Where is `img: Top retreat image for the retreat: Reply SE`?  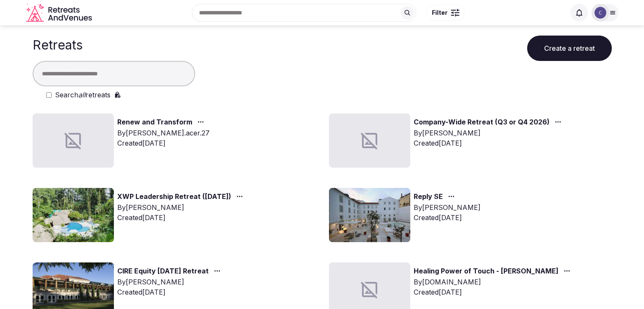 img: Top retreat image for the retreat: Reply SE is located at coordinates (369, 215).